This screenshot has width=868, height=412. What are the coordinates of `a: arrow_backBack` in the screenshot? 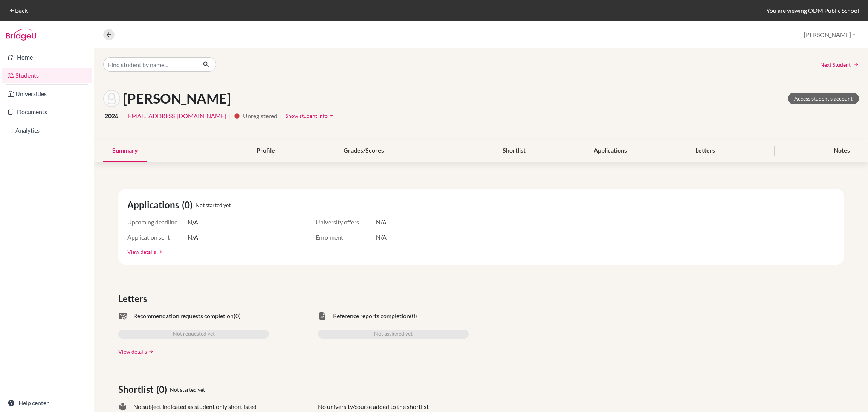 It's located at (18, 10).